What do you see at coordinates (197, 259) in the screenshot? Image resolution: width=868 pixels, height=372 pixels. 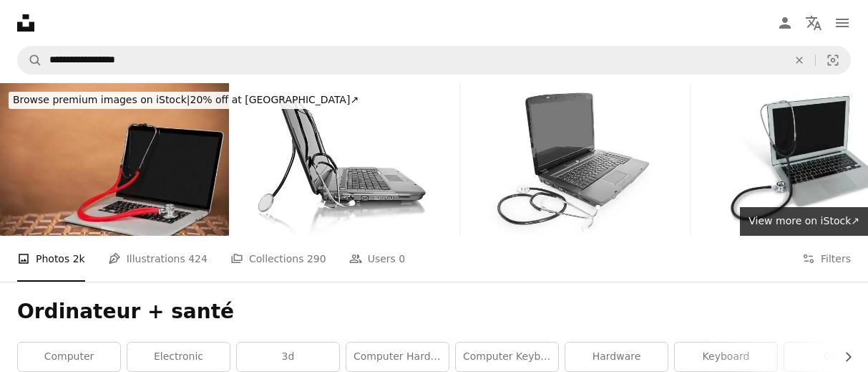 I see `span: 424` at bounding box center [197, 259].